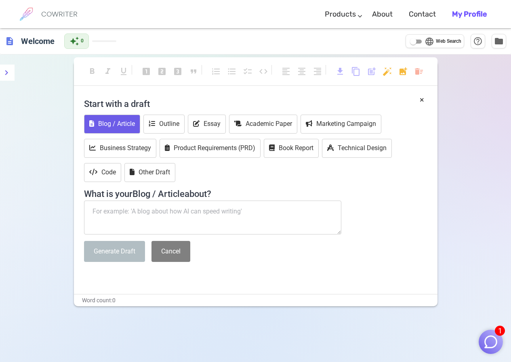 This screenshot has height=362, width=511. Describe the element at coordinates (422, 14) in the screenshot. I see `a: Contact` at that location.